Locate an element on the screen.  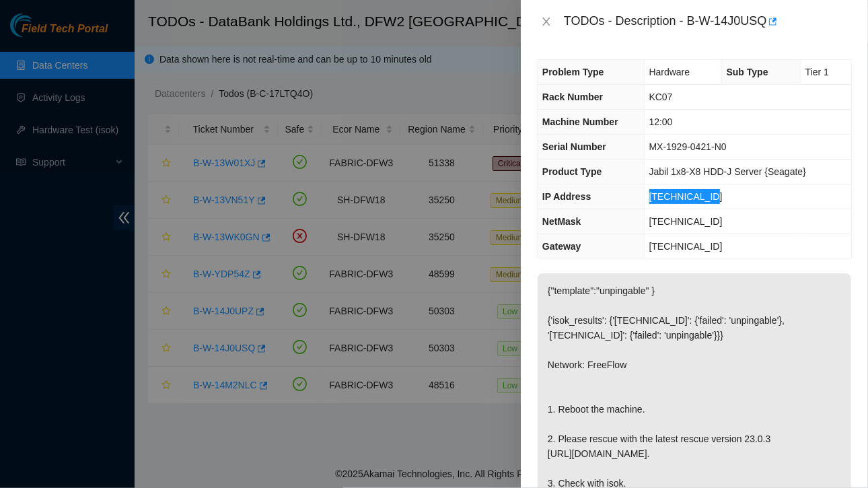
span: Gateway is located at coordinates (562, 246).